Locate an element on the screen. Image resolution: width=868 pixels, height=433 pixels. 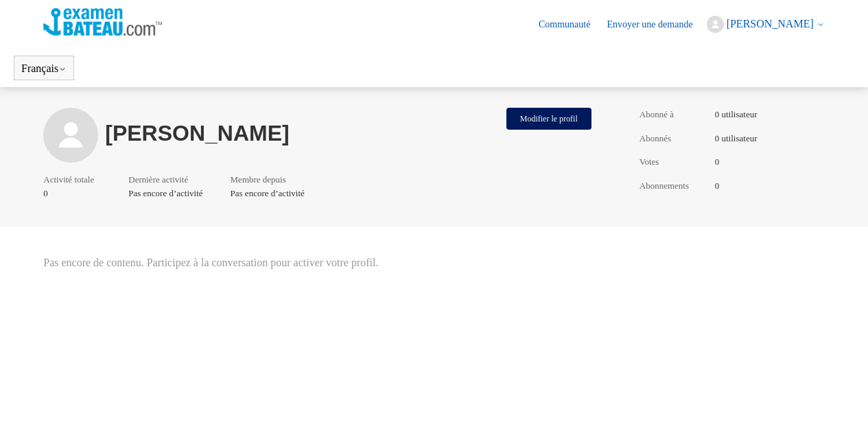
span: Abonné à is located at coordinates (674, 115).